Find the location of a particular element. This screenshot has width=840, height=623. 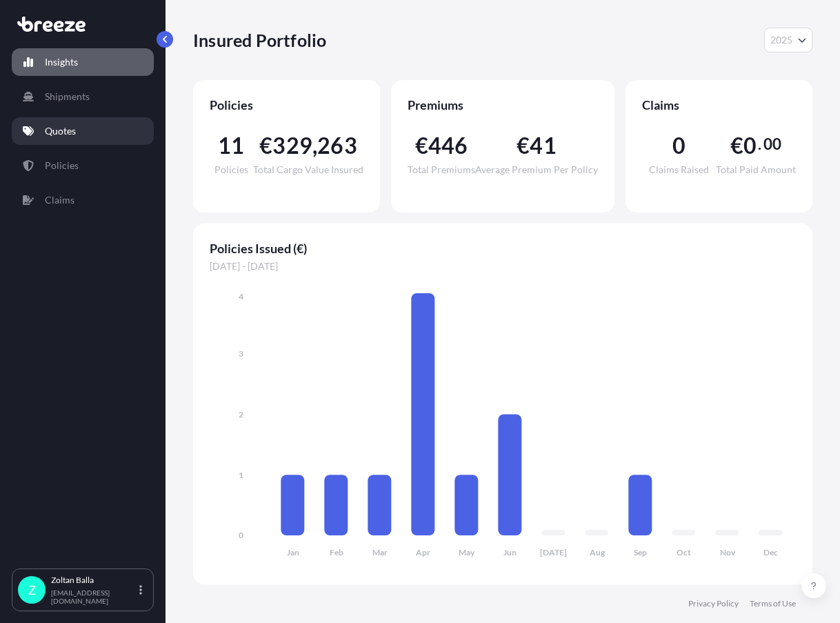

a: Claims is located at coordinates (83, 200).